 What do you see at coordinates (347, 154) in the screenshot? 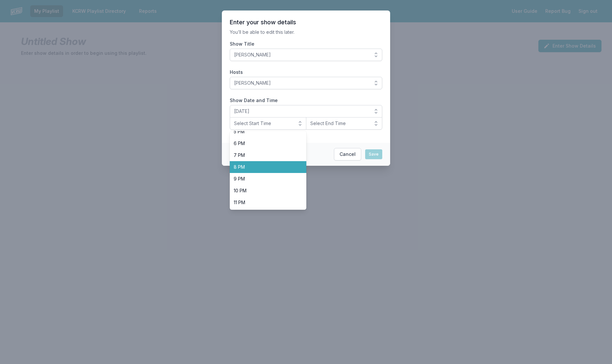
I see `button: Cancel` at bounding box center [347, 154].